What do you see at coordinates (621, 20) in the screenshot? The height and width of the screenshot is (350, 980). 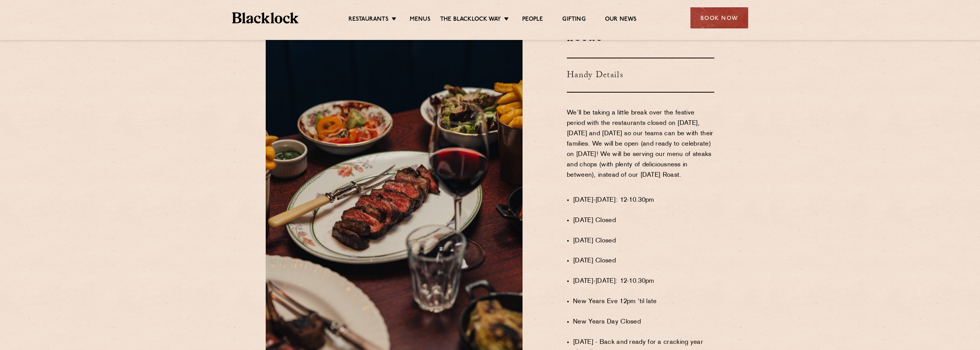 I see `a: Our News` at bounding box center [621, 20].